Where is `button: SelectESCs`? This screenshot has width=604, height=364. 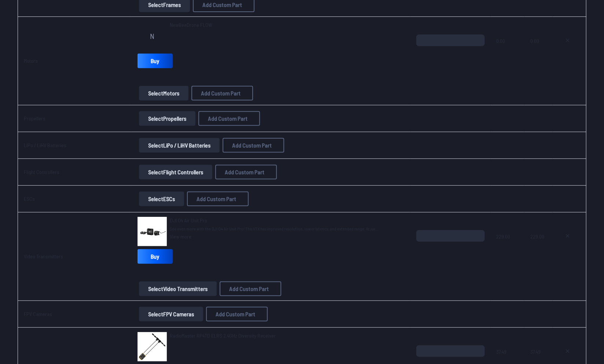
button: SelectESCs is located at coordinates (161, 199).